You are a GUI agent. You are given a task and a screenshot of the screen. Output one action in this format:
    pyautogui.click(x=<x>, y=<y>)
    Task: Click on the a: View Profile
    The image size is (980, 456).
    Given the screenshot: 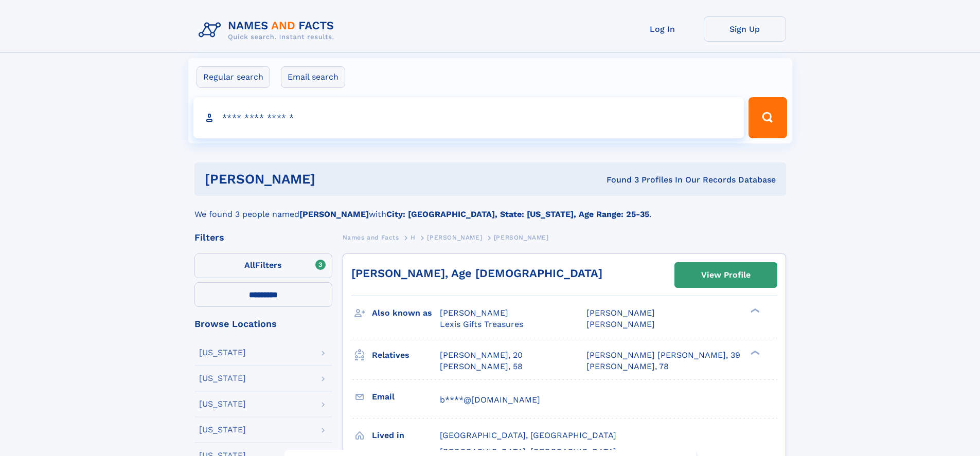 What is the action you would take?
    pyautogui.click(x=726, y=275)
    